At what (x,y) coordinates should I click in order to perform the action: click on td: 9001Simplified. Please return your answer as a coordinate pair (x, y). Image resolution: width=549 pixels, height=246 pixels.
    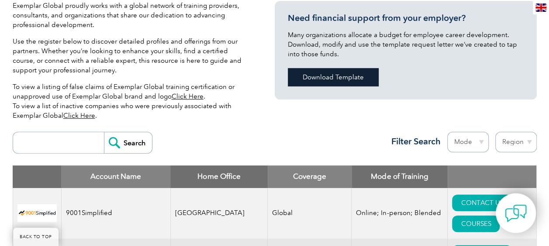
    Looking at the image, I should click on (116, 213).